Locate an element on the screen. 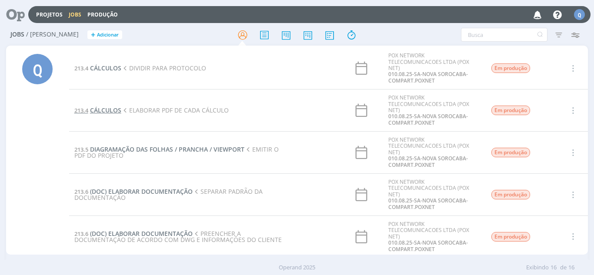 The width and height of the screenshot is (594, 275). span: 213.5 is located at coordinates (81, 149).